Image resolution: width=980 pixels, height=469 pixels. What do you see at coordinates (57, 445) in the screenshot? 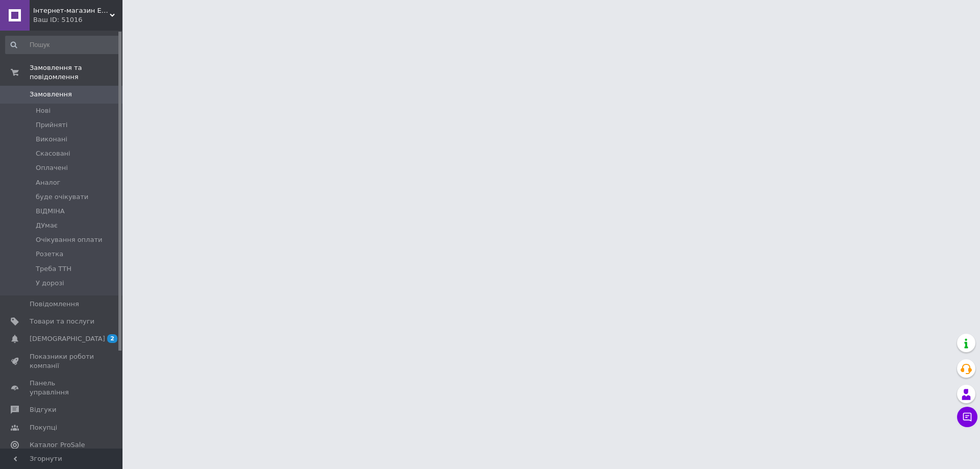
I see `span: Каталог ProSale` at bounding box center [57, 445].